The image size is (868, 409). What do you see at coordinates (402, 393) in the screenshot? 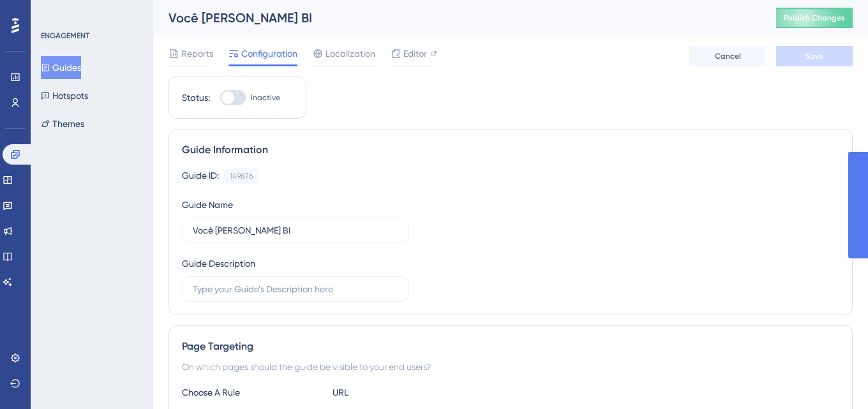
I see `div: URL` at bounding box center [402, 393].